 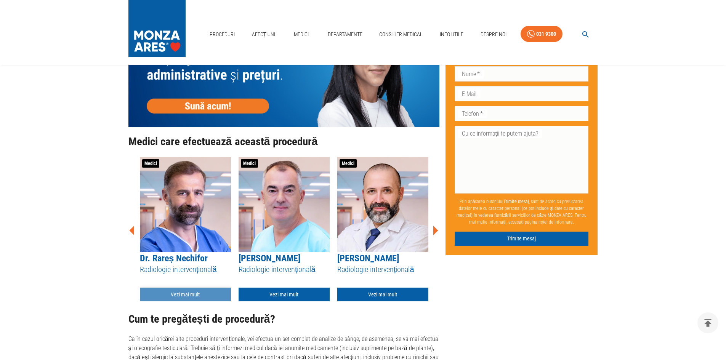 What do you see at coordinates (301, 34) in the screenshot?
I see `a: Medici` at bounding box center [301, 34].